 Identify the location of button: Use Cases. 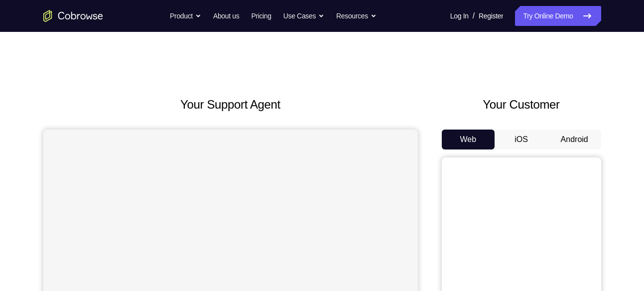
(303, 16).